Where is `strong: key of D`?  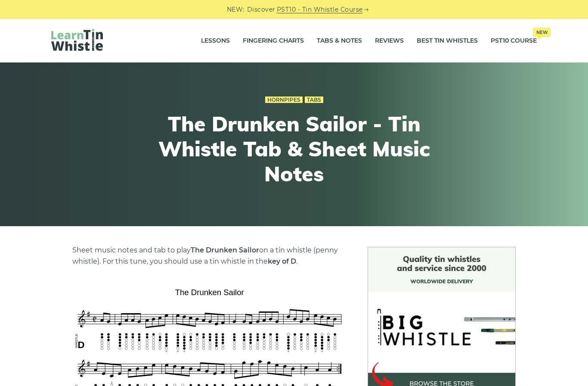
strong: key of D is located at coordinates (282, 261).